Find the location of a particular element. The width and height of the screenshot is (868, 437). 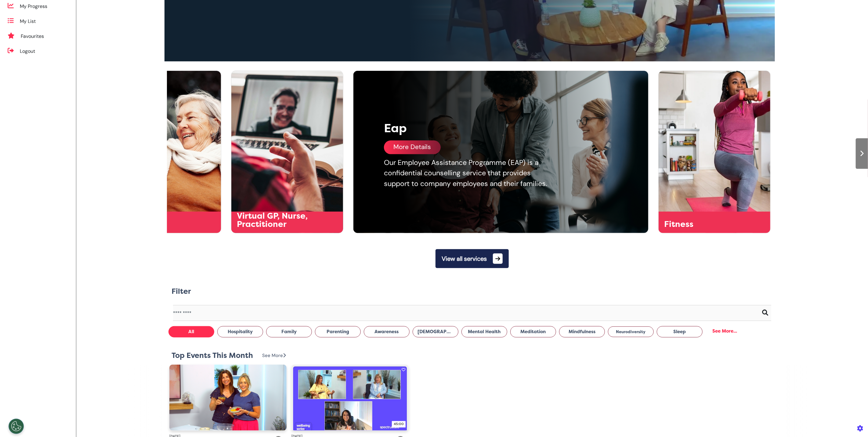

button: Neurodiversity is located at coordinates (631, 332).